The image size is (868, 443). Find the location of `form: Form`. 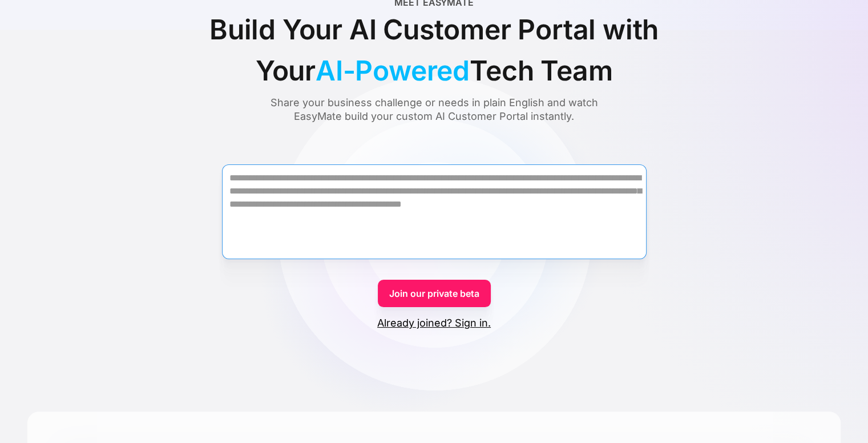

form: Form is located at coordinates (433, 237).